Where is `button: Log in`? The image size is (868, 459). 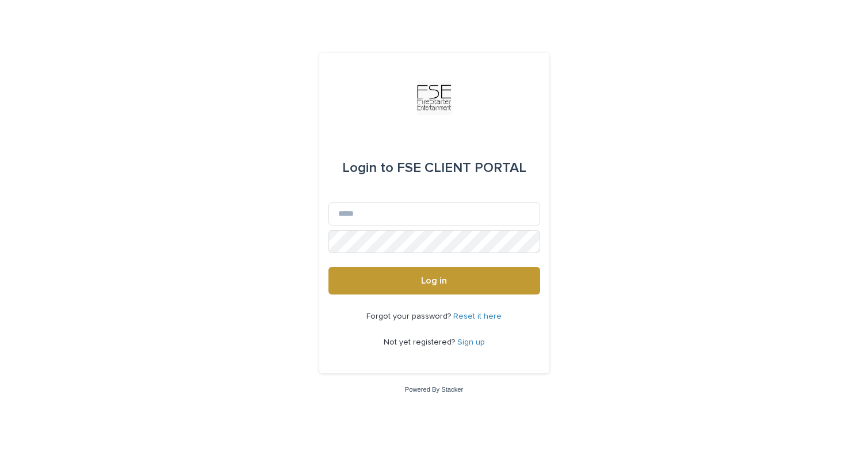 button: Log in is located at coordinates (434, 281).